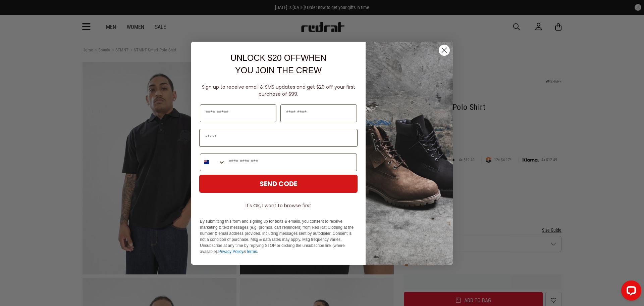 The height and width of the screenshot is (306, 644). I want to click on span: Sign up to receive email & SMS updates and get $20 off your first purchase of $99., so click(278, 90).